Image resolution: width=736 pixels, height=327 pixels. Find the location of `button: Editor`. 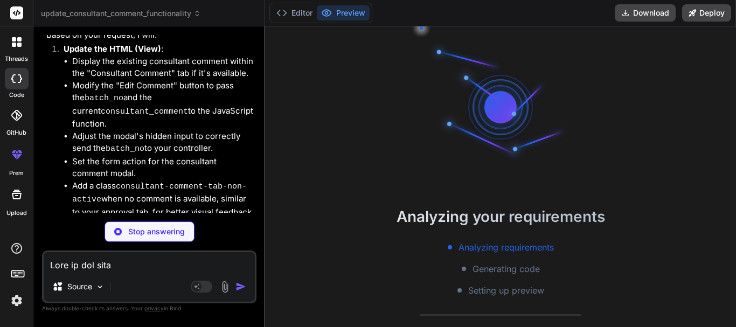

button: Editor is located at coordinates (294, 13).